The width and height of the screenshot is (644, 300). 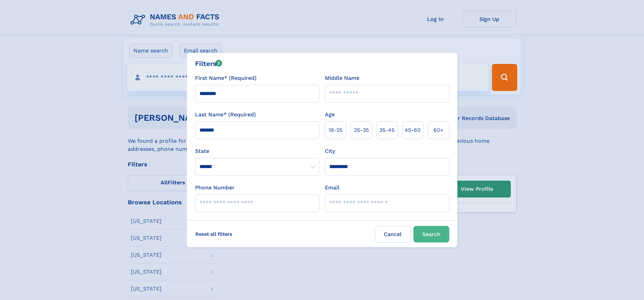 I want to click on label: Middle Name, so click(x=342, y=78).